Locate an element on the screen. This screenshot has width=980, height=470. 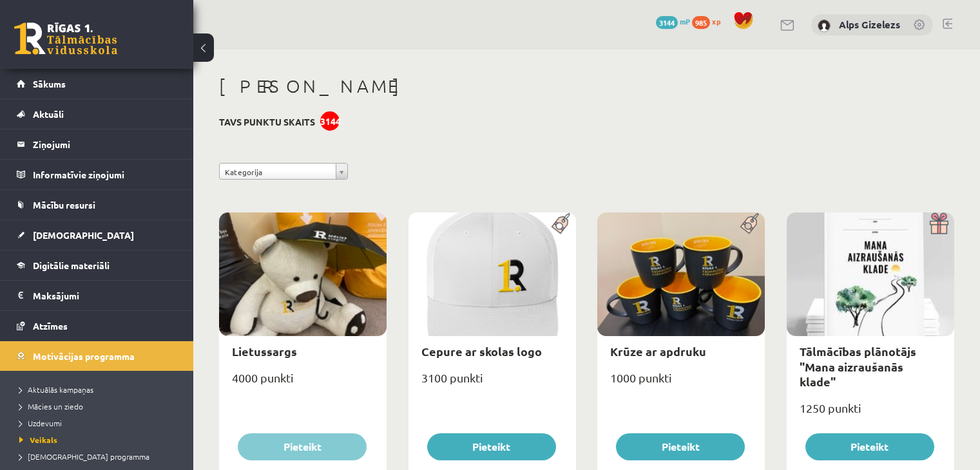
span: Uzdevumi is located at coordinates (40, 423).